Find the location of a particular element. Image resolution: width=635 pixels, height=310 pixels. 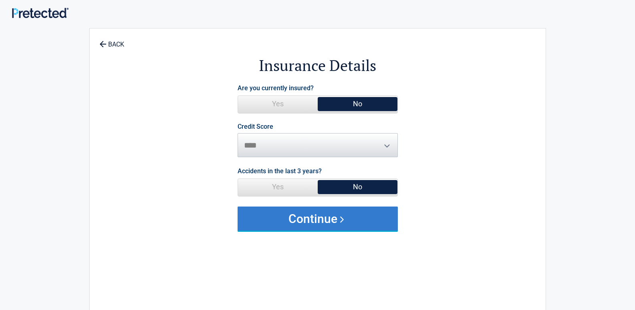

a: BACK is located at coordinates (112, 40).